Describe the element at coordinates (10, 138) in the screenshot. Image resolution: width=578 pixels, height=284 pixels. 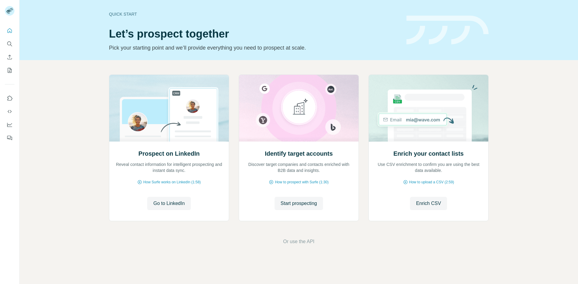
I see `button: Feedback` at that location.